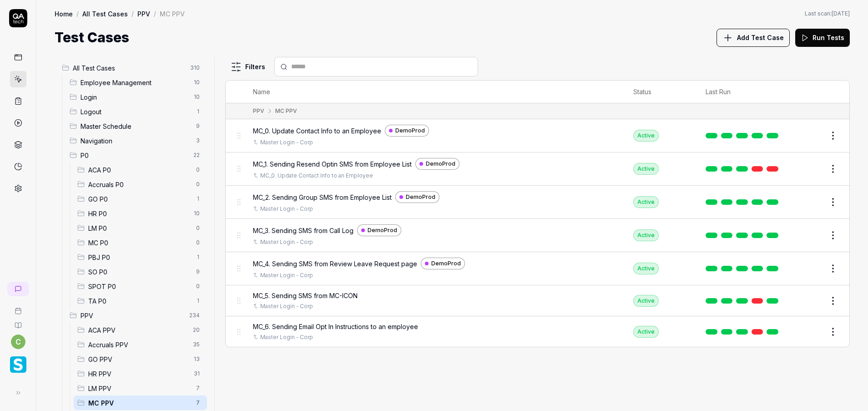 This screenshot has height=411, width=868. I want to click on button: c, so click(18, 342).